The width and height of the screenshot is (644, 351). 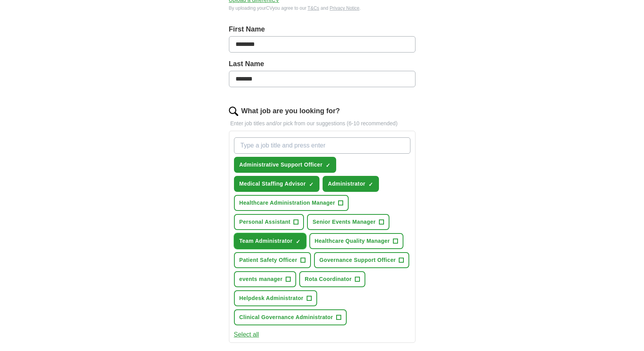 What do you see at coordinates (332, 279) in the screenshot?
I see `button: Rota Coordinator` at bounding box center [332, 279].